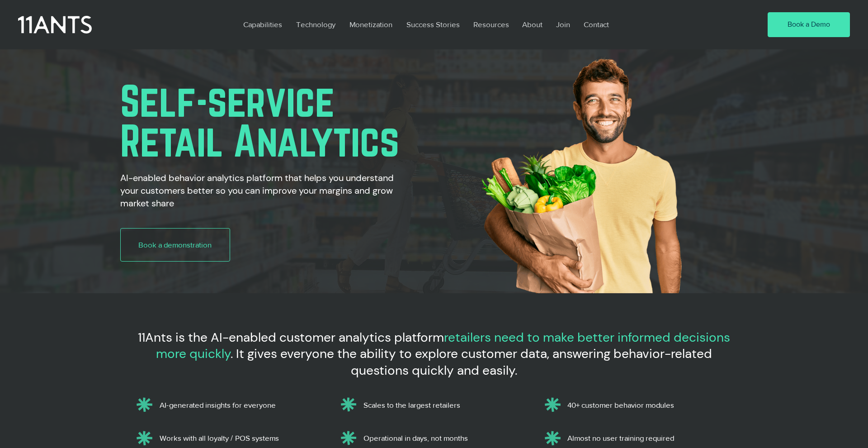  What do you see at coordinates (370, 24) in the screenshot?
I see `p: Monetization` at bounding box center [370, 24].